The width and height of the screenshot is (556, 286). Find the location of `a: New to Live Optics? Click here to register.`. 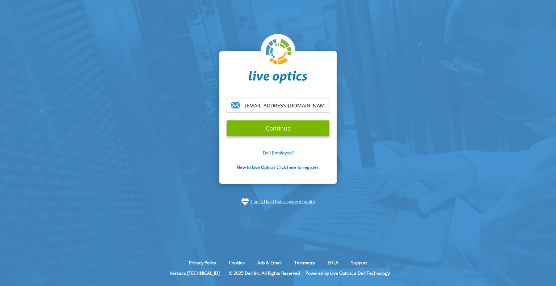

a: New to Live Optics? Click here to register. is located at coordinates (278, 167).